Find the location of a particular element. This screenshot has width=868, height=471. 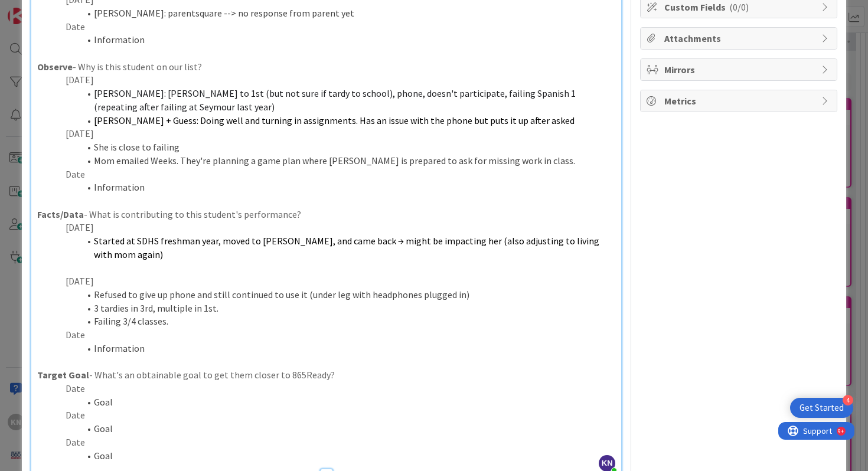

span: Attachments is located at coordinates (740, 39).